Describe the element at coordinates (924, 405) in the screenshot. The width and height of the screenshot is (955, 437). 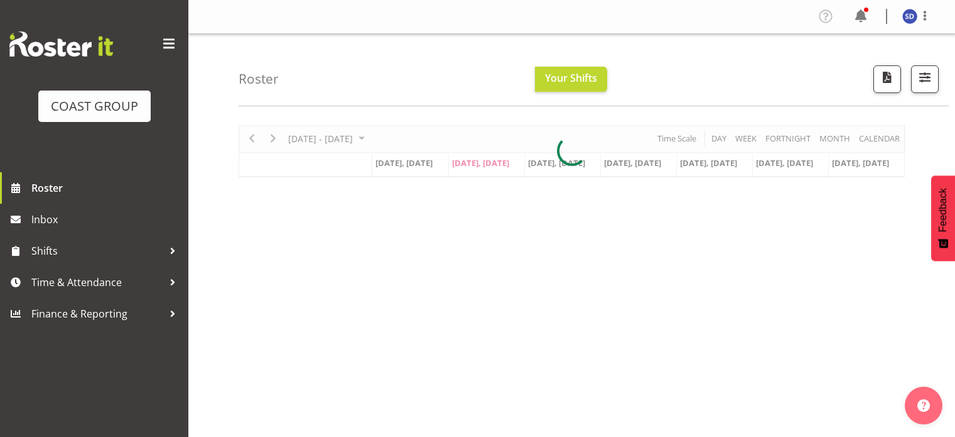
I see `img: help-xxl-2.png` at that location.